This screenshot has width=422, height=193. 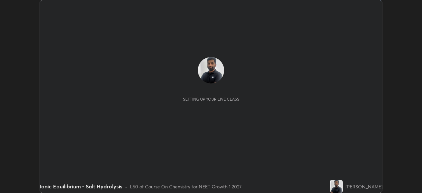 What do you see at coordinates (211, 99) in the screenshot?
I see `div: Setting up your live class` at bounding box center [211, 99].